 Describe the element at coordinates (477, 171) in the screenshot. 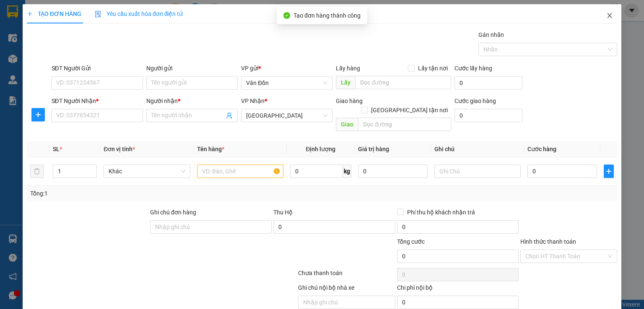

I see `input: Ghi Chú` at that location.